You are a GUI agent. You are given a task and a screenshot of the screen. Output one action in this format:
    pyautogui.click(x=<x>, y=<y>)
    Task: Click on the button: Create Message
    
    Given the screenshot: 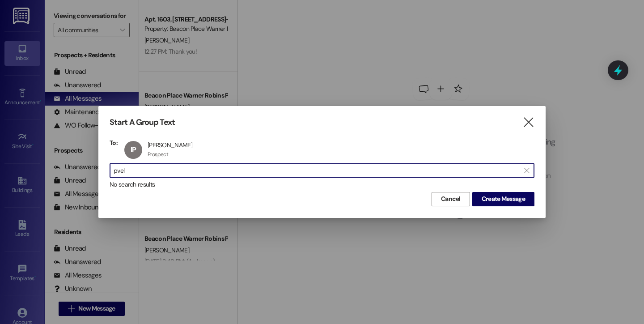 What is the action you would take?
    pyautogui.click(x=503, y=199)
    